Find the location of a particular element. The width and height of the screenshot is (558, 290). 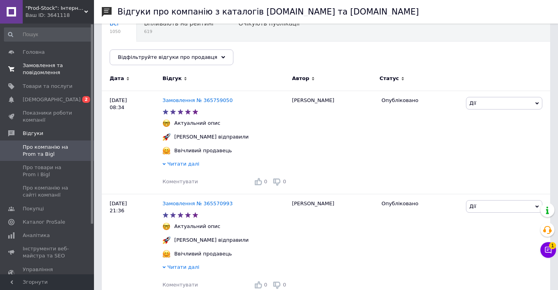

span: Товари та послуги is located at coordinates (47, 86).